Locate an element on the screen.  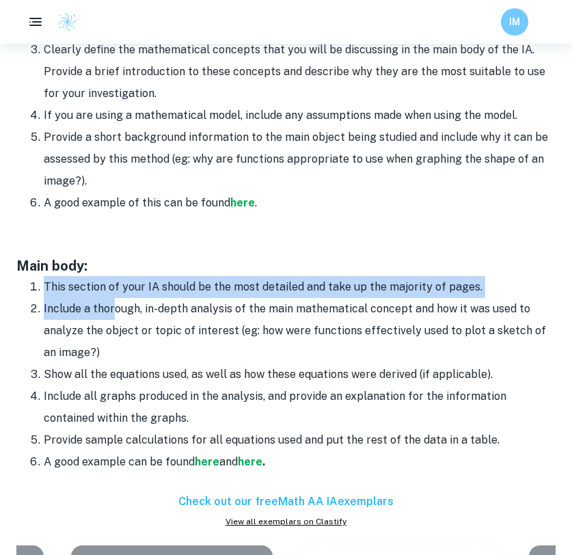
li: This section of your IA should be the most detailed and take up the majority of pages. is located at coordinates (299, 287).